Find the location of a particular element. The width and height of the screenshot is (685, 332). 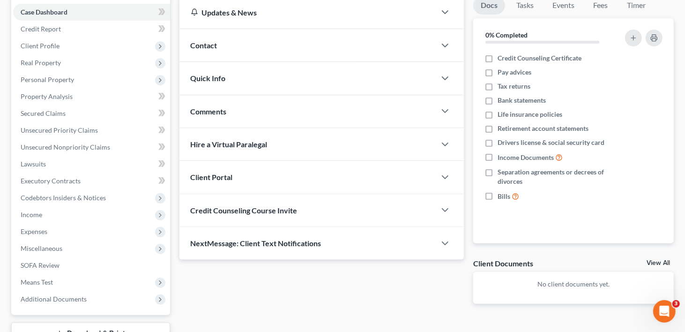

span: Unsecured Nonpriority Claims is located at coordinates (65, 147).